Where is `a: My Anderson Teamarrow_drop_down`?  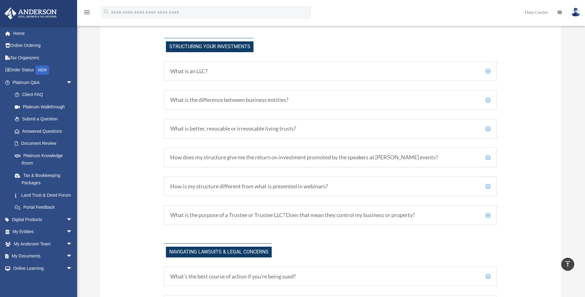 a: My Anderson Teamarrow_drop_down is located at coordinates (43, 243).